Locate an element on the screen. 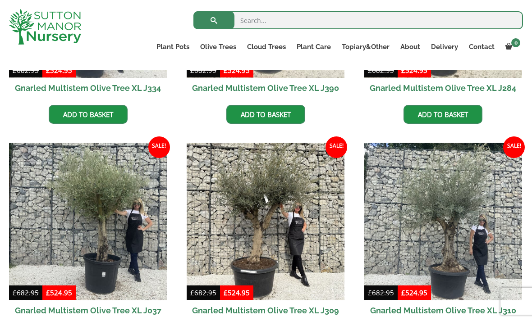 The height and width of the screenshot is (321, 532). img: Gnarled Multistem Olive Tree XL J310 is located at coordinates (443, 222).